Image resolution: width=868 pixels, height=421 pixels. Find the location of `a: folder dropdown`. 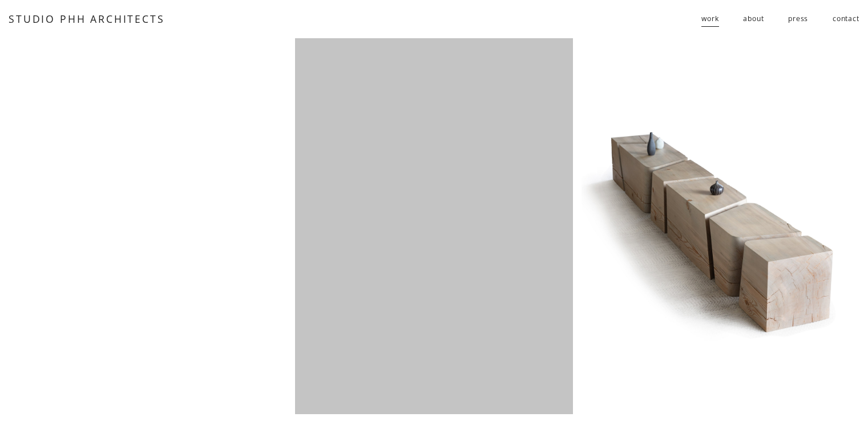

a: folder dropdown is located at coordinates (710, 19).